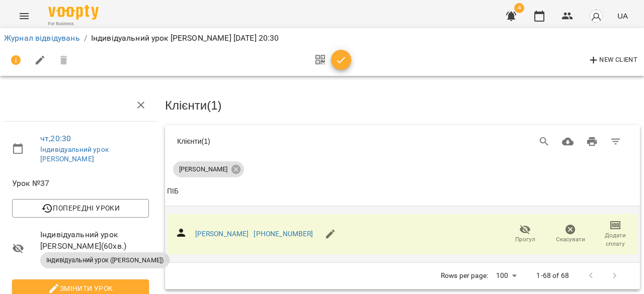 This screenshot has height=294, width=644. Describe the element at coordinates (403, 192) in the screenshot. I see `span: ПІБ` at that location.